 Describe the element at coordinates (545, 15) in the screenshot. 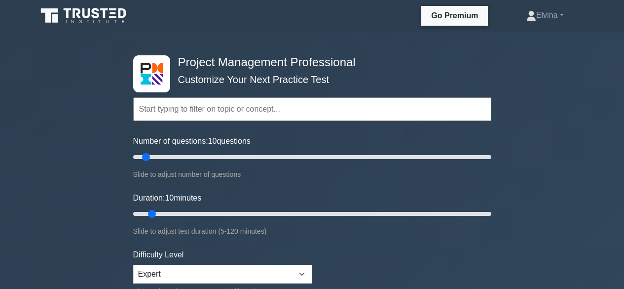

I see `a: Elvina` at that location.